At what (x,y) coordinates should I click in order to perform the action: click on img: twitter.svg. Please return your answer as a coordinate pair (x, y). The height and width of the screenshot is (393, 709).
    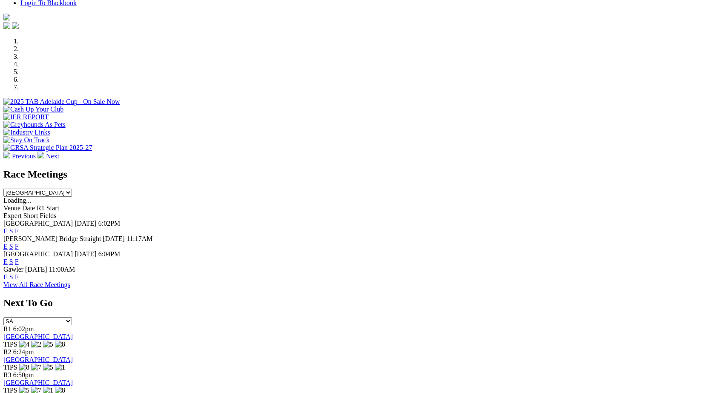
    Looking at the image, I should click on (15, 26).